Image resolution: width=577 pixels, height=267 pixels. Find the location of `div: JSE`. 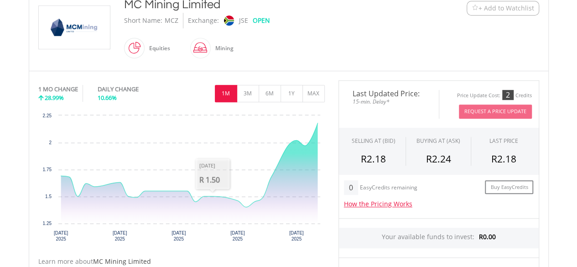

div: JSE is located at coordinates (243, 21).